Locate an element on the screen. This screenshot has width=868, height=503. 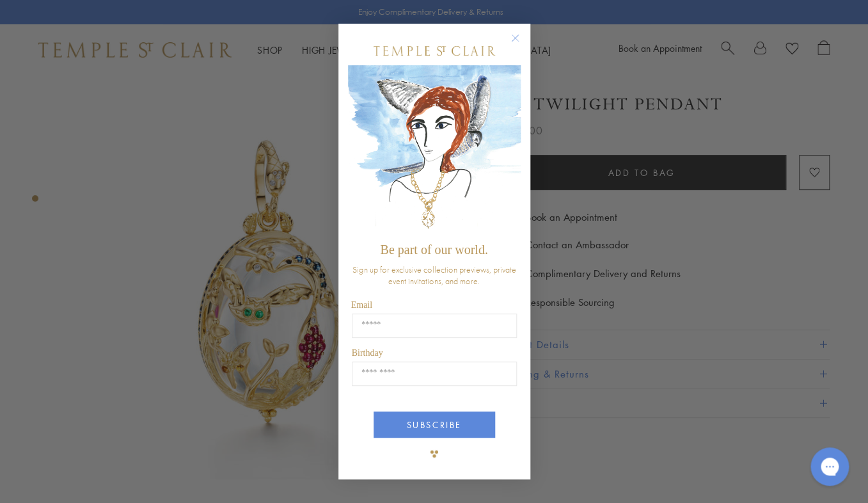
span: Birthday is located at coordinates (367, 353).